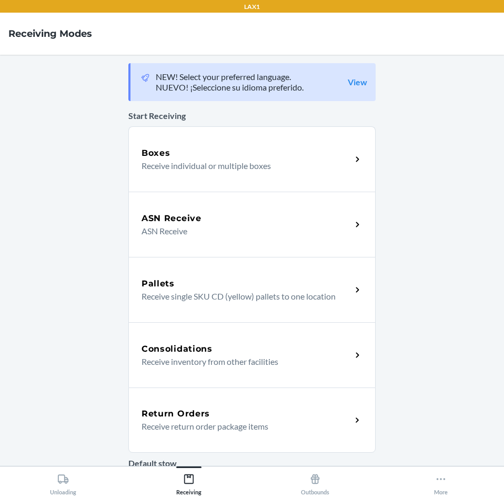 Image resolution: width=504 pixels, height=497 pixels. What do you see at coordinates (252, 289) in the screenshot?
I see `a: PalletsReceive single SKU CD (yellow) pallets to one location` at bounding box center [252, 289].